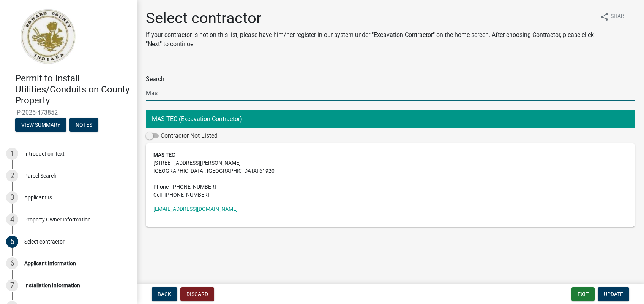 This screenshot has height=304, width=644. Describe the element at coordinates (614, 16) in the screenshot. I see `button: shareShare` at that location.